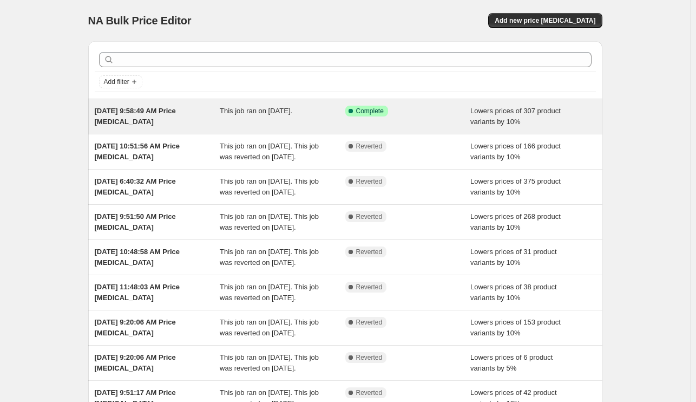  What do you see at coordinates (516, 186) in the screenshot?
I see `span: Lowers prices of 375 product variants by 10%` at bounding box center [516, 186].